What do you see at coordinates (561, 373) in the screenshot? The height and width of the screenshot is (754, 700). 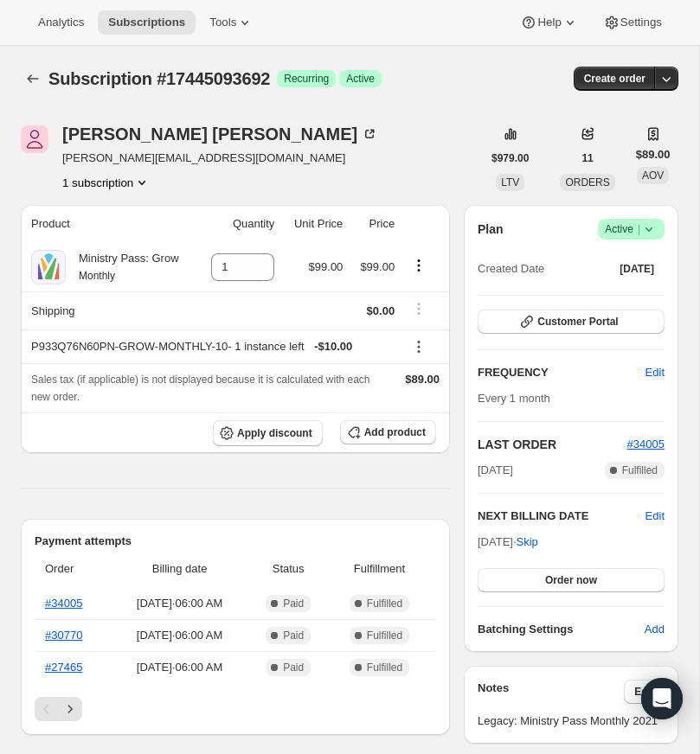 I see `h2: FREQUENCY` at bounding box center [561, 373].